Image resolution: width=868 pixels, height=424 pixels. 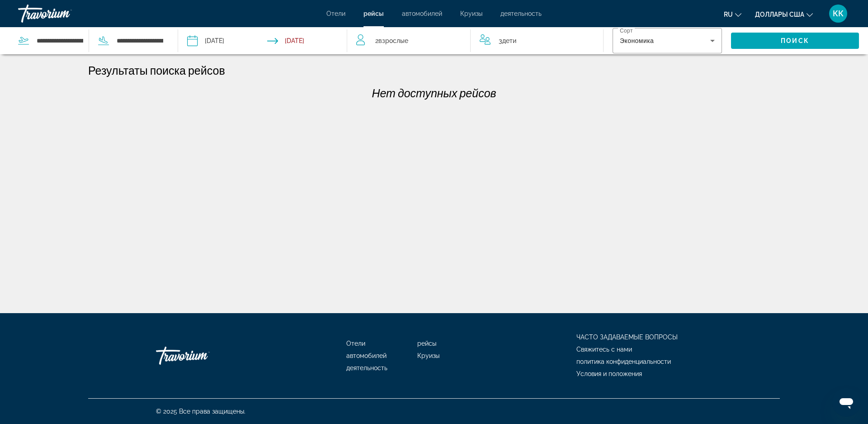 What do you see at coordinates (206, 41) in the screenshot?
I see `button: Дата вылета: Feb 13, 2026` at bounding box center [206, 41].